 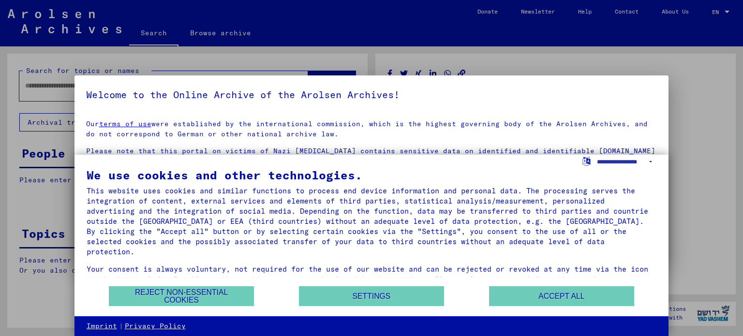 I want to click on div: This website uses cookies and similar functions to process end device information and personal da..., so click(x=372, y=221).